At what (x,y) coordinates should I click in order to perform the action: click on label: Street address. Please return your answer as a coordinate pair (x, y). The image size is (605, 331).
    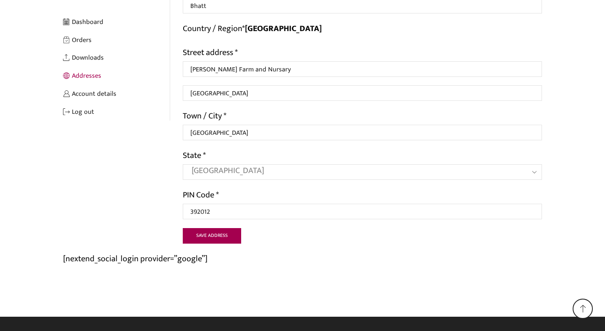
    Looking at the image, I should click on (210, 52).